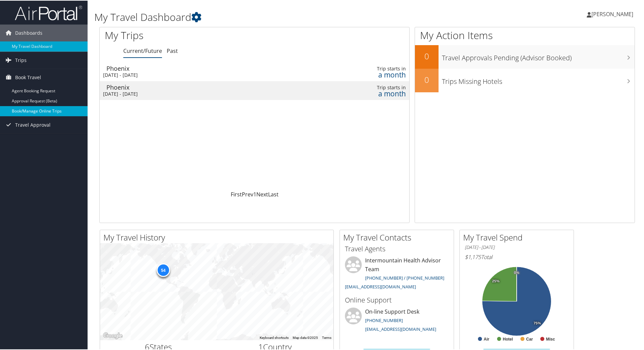  What do you see at coordinates (525, 80) in the screenshot?
I see `a: 0Trips Missing Hotels` at bounding box center [525, 80].